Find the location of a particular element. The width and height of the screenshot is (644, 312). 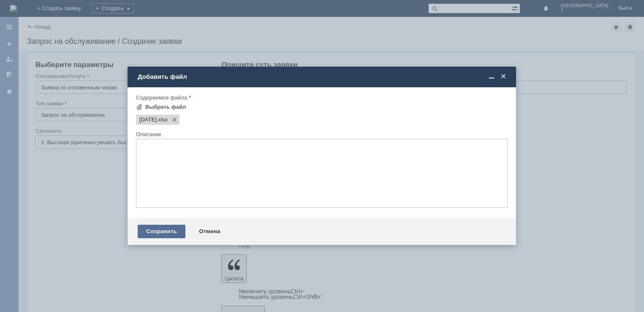

div: Содержимое файла is located at coordinates (321, 97).